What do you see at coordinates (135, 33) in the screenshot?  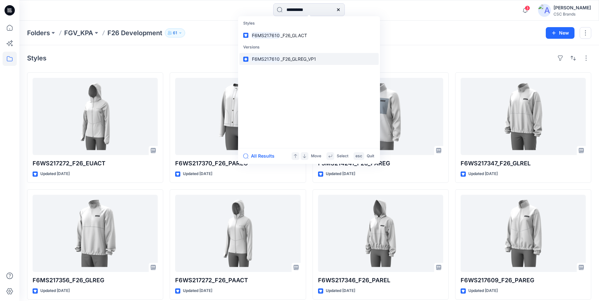 I see `p: F26 Development` at bounding box center [135, 33].